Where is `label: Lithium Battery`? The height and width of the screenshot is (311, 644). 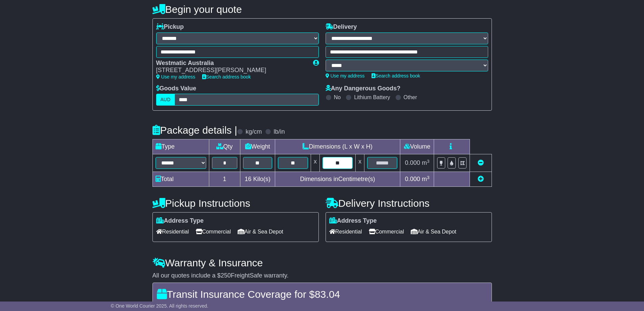
label: Lithium Battery is located at coordinates (372, 97).